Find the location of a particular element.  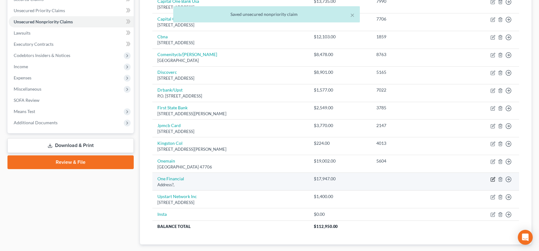

div: Address?, is located at coordinates (231, 185).